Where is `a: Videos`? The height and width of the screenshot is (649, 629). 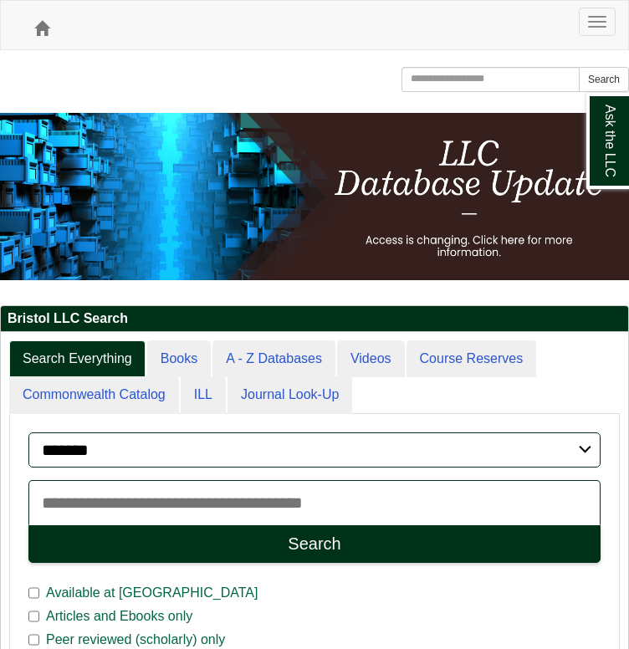 a: Videos is located at coordinates (371, 359).